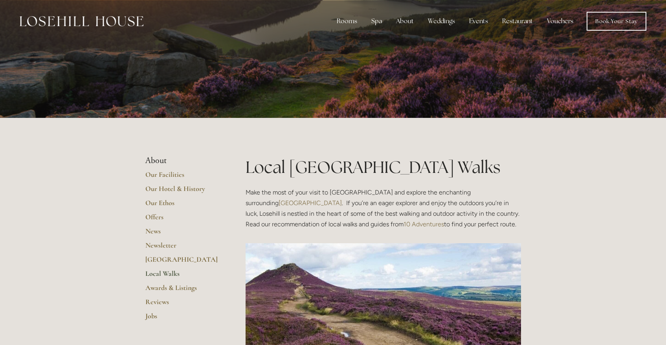 The height and width of the screenshot is (345, 666). What do you see at coordinates (183, 161) in the screenshot?
I see `li: About` at bounding box center [183, 161].